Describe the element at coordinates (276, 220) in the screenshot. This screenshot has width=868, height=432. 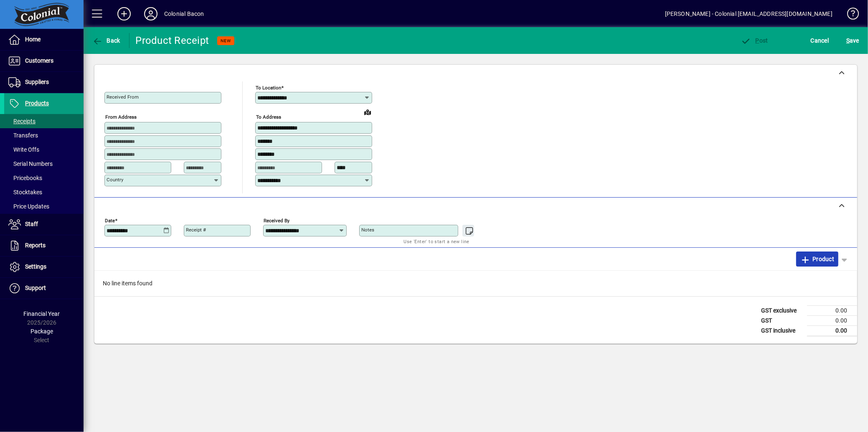
I see `mat-label: Received by` at that location.